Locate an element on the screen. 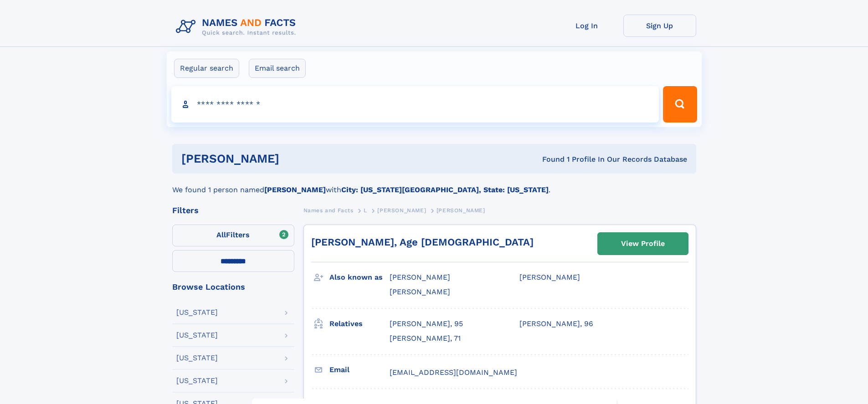  div: Filters is located at coordinates (233, 210).